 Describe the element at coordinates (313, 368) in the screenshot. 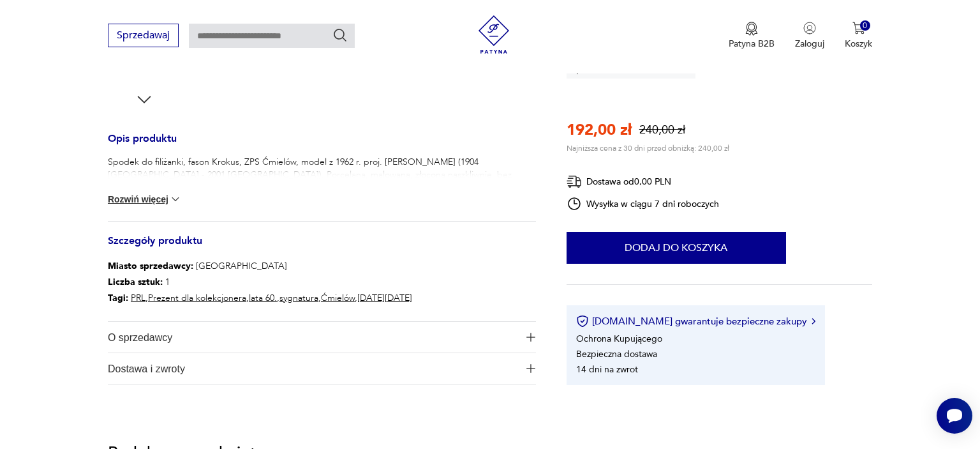

I see `span: Dostawa i zwroty` at that location.